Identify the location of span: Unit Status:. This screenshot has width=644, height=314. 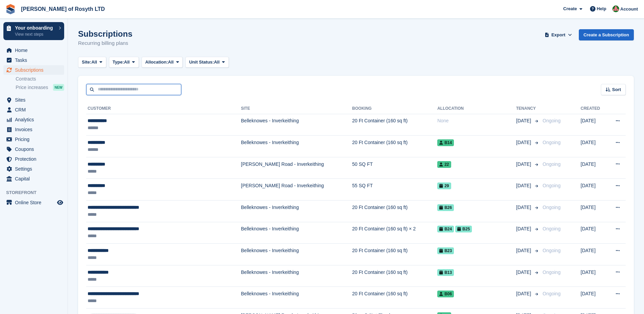
(202, 62).